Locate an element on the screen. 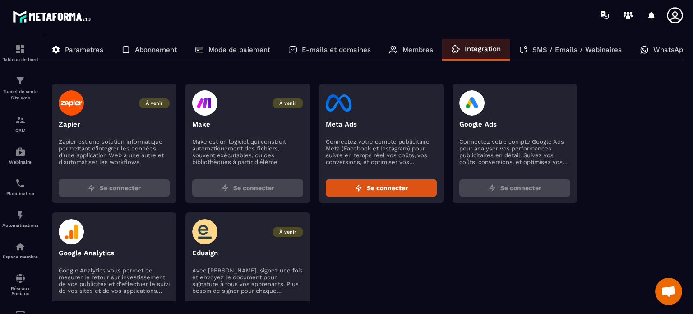 The width and height of the screenshot is (693, 314). p: Connectez votre compte Google Ads pour analyser vos performances publicitaires en détail. Suivez ... is located at coordinates (515, 152).